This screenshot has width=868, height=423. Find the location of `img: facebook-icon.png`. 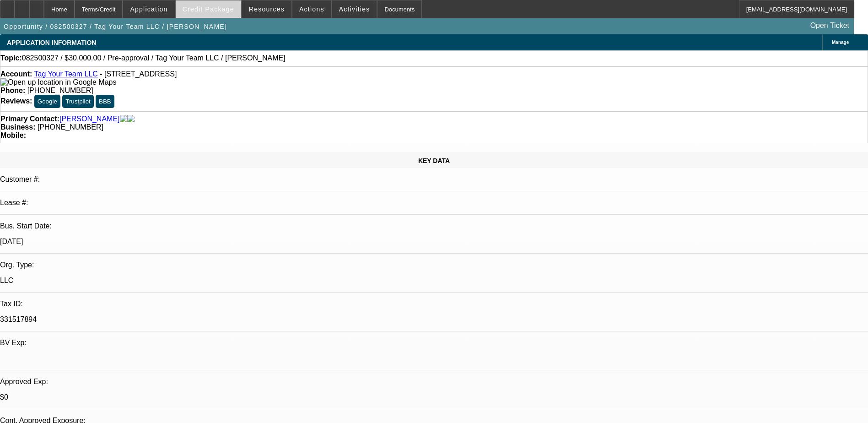

img: facebook-icon.png is located at coordinates (124, 119).